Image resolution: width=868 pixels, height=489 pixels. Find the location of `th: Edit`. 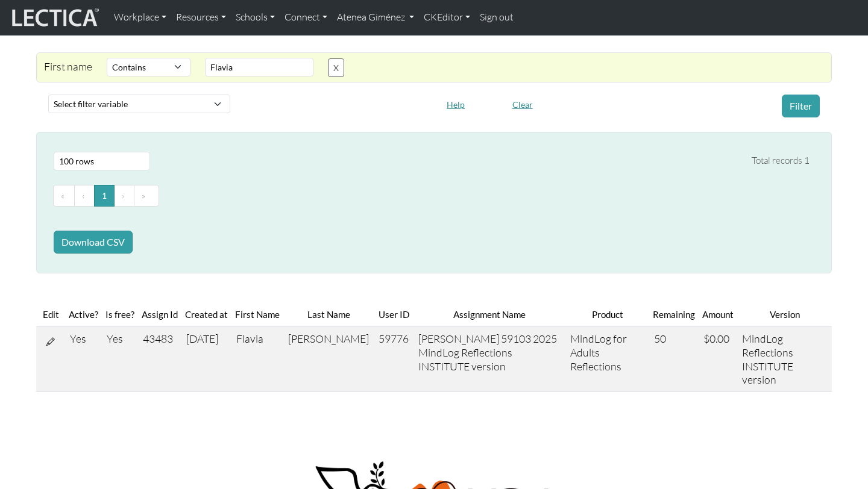

th: Edit is located at coordinates (51, 315).